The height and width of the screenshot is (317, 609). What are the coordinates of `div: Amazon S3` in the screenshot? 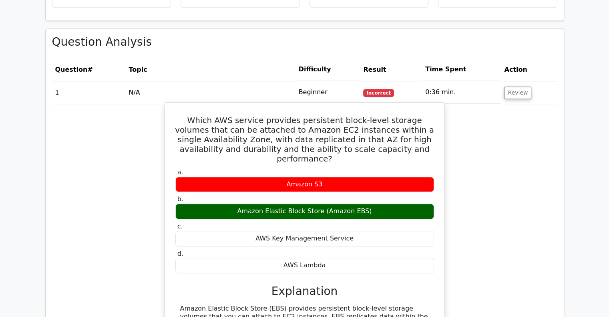 It's located at (305, 184).